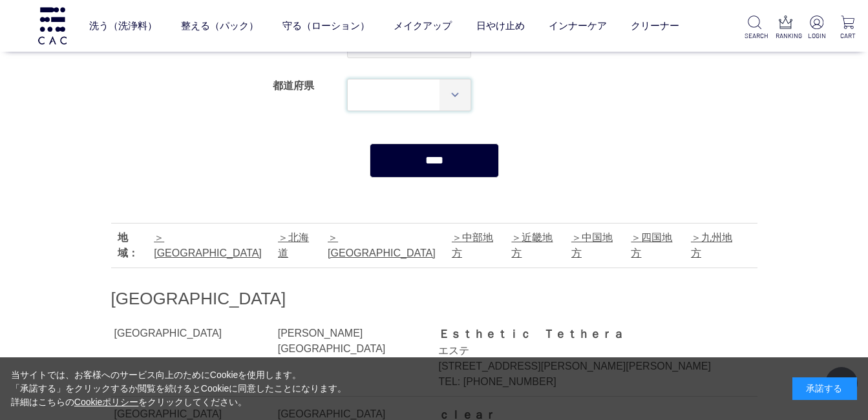  Describe the element at coordinates (473, 245) in the screenshot. I see `a: 中部地方` at that location.